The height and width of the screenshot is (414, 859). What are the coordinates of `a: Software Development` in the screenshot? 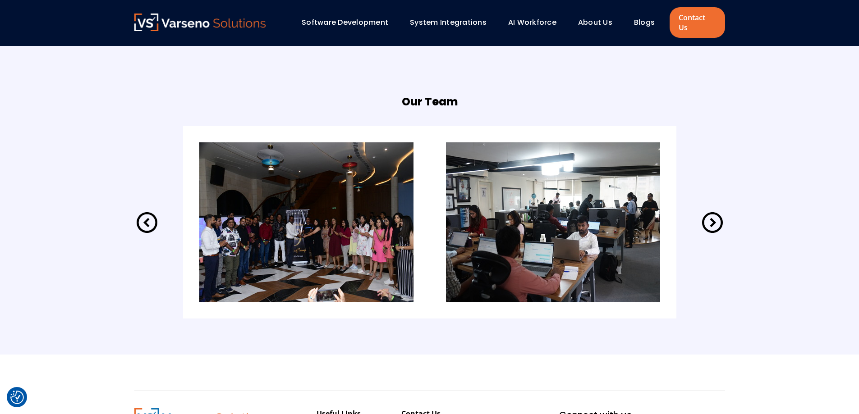 It's located at (345, 22).